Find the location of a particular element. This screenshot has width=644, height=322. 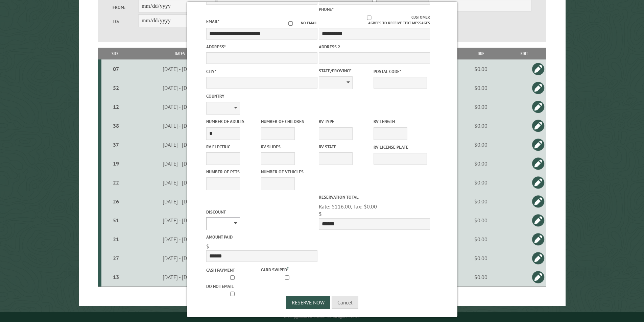

label: Cash payment is located at coordinates (233, 270).